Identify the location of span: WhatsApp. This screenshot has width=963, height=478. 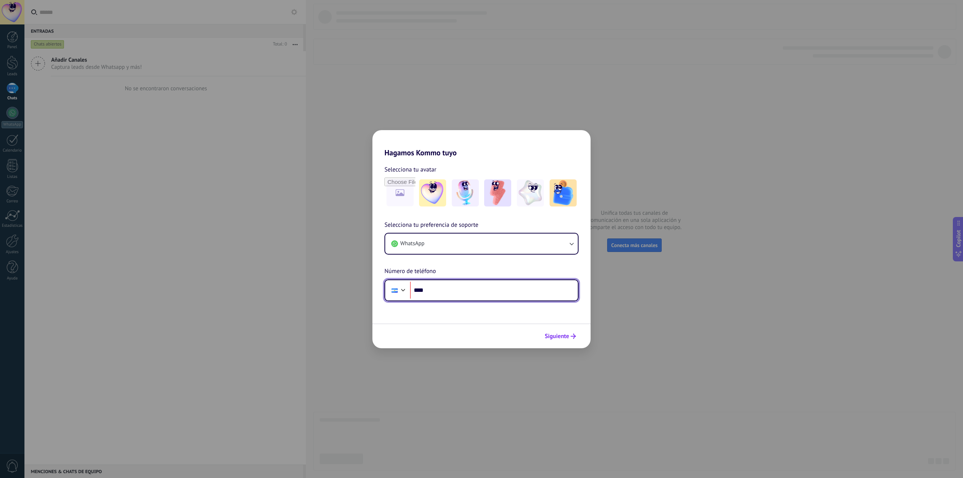
(412, 244).